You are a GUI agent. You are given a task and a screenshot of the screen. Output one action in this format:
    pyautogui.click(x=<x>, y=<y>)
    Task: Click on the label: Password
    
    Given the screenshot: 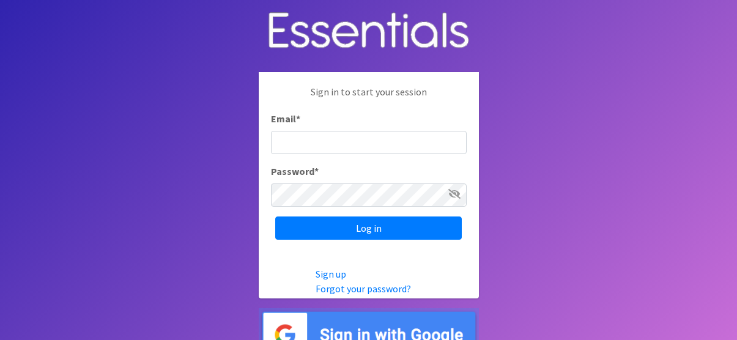 What is the action you would take?
    pyautogui.click(x=295, y=171)
    